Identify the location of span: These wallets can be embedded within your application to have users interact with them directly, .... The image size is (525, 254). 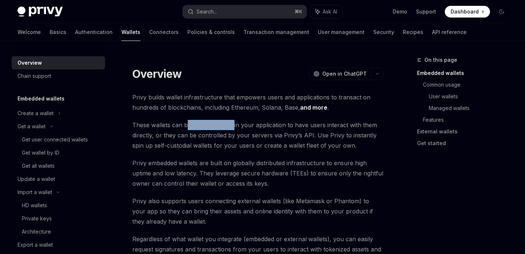
(258, 135).